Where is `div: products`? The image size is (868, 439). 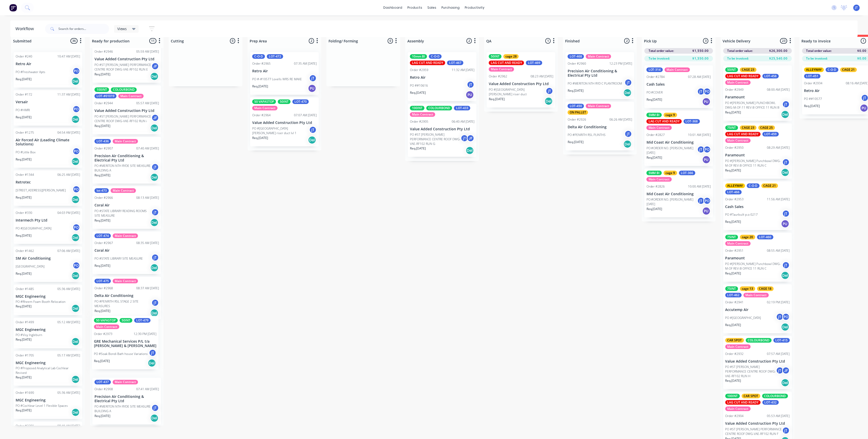
div: products is located at coordinates (415, 7).